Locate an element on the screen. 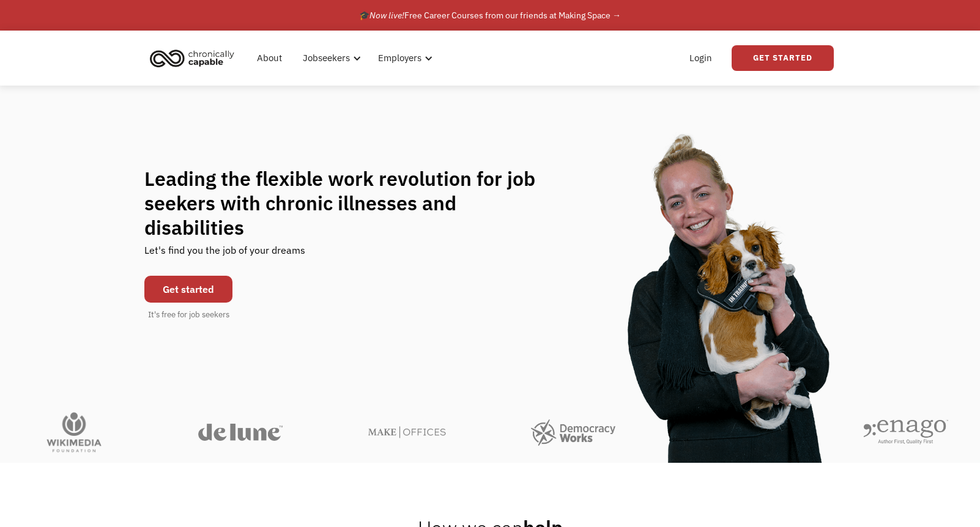 This screenshot has height=527, width=980. div: It's free for job seekers is located at coordinates (189, 315).